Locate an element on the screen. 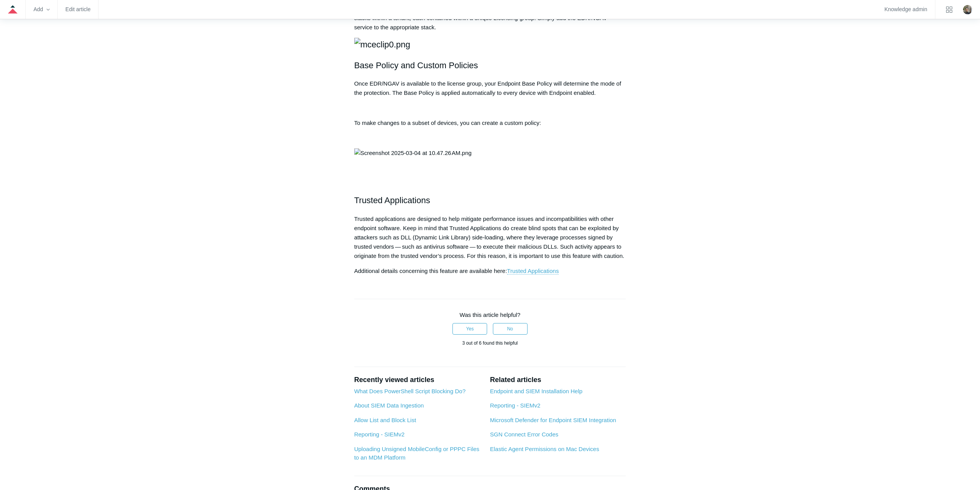  p: Once EDR/NGAV is available to the license group, your Endpoint Base Policy will determine the mod... is located at coordinates (490, 88).